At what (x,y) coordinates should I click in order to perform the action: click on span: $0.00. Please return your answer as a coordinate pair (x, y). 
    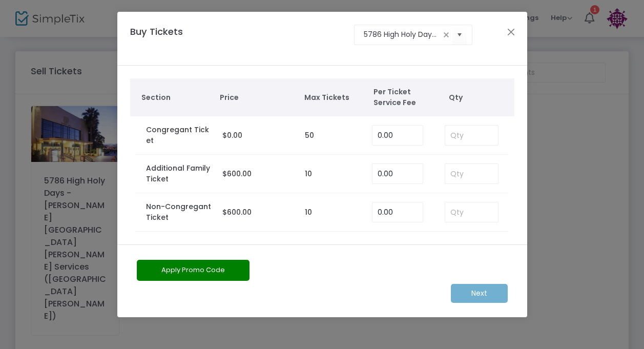
    Looking at the image, I should click on (232, 135).